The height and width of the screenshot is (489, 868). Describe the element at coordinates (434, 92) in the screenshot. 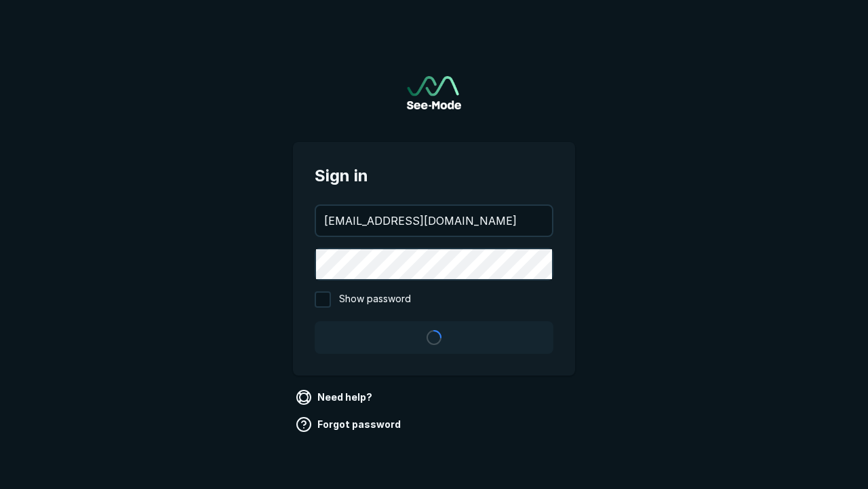

I see `img: See-Mode Logo` at that location.